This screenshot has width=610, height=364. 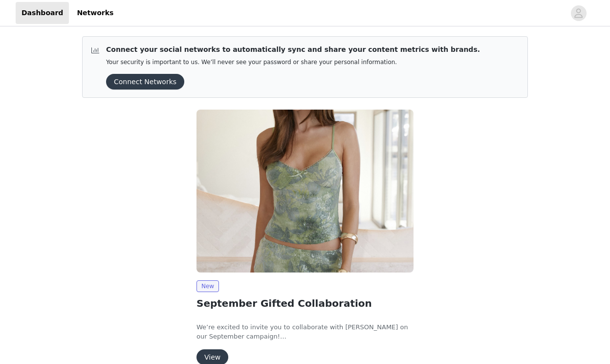 What do you see at coordinates (578, 13) in the screenshot?
I see `div: avatar` at bounding box center [578, 13].